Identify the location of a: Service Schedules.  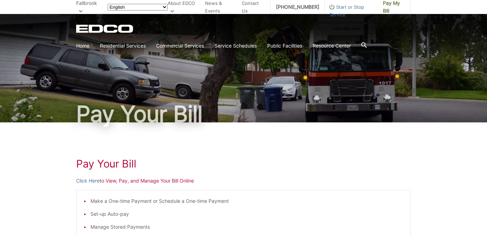
(236, 46).